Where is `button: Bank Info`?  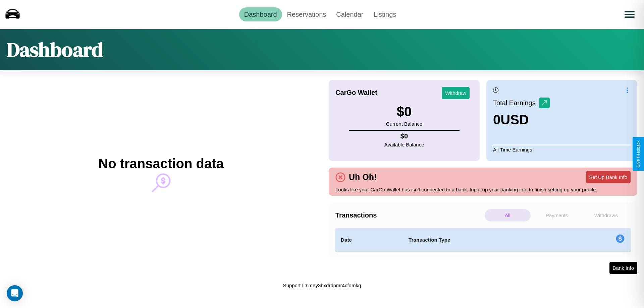
button: Bank Info is located at coordinates (623, 268).